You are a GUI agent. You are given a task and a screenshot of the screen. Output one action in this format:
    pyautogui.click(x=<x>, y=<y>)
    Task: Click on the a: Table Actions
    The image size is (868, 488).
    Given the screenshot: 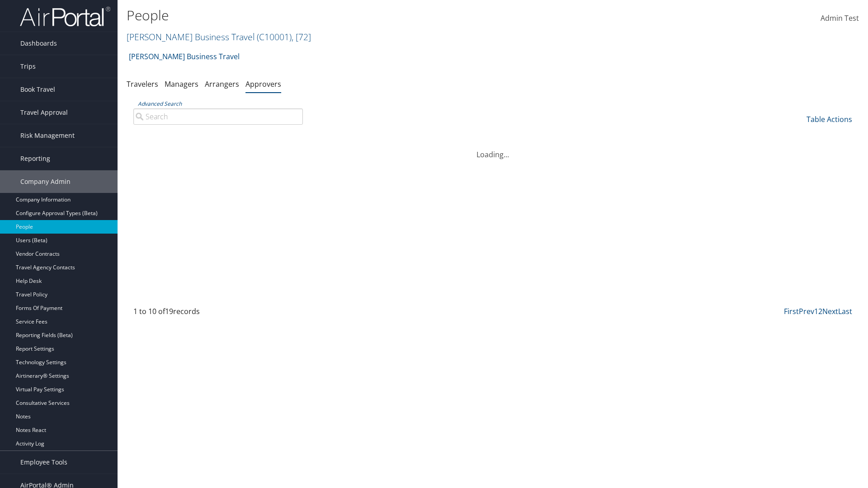 What is the action you would take?
    pyautogui.click(x=829, y=119)
    